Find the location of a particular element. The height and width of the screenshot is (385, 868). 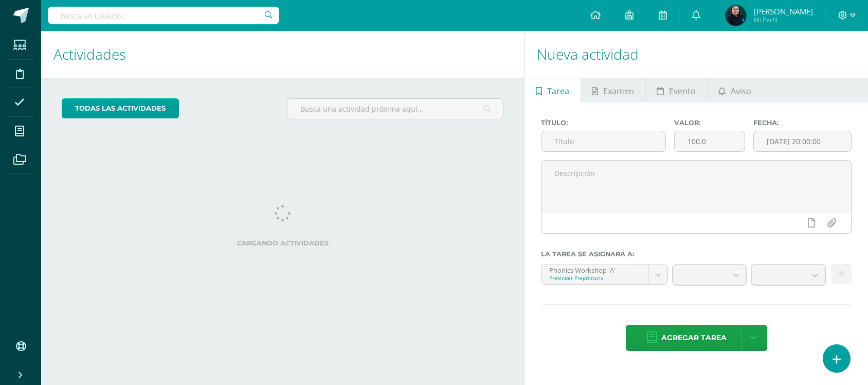

span: Examen is located at coordinates (619, 91).